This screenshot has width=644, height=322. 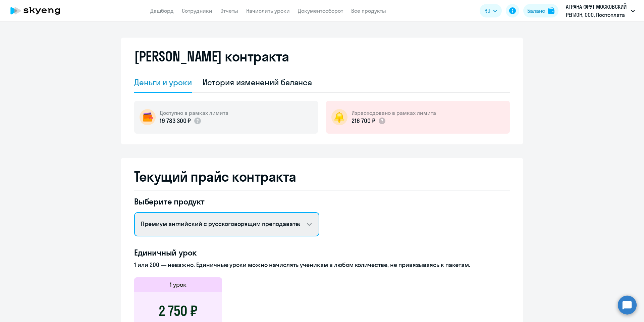 I want to click on button: Балансbalance, so click(x=541, y=11).